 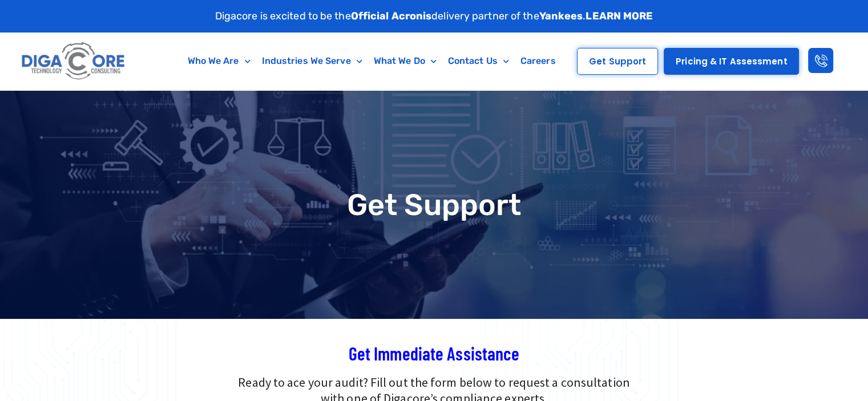 What do you see at coordinates (435, 16) in the screenshot?
I see `p: Digacore is excited to be the delivery partner of the .` at bounding box center [435, 16].